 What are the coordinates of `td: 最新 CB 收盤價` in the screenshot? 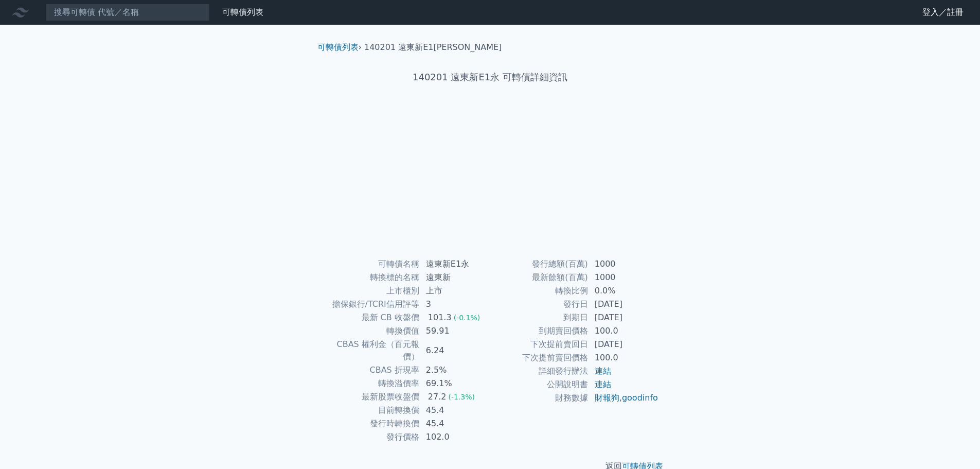 It's located at (370, 317).